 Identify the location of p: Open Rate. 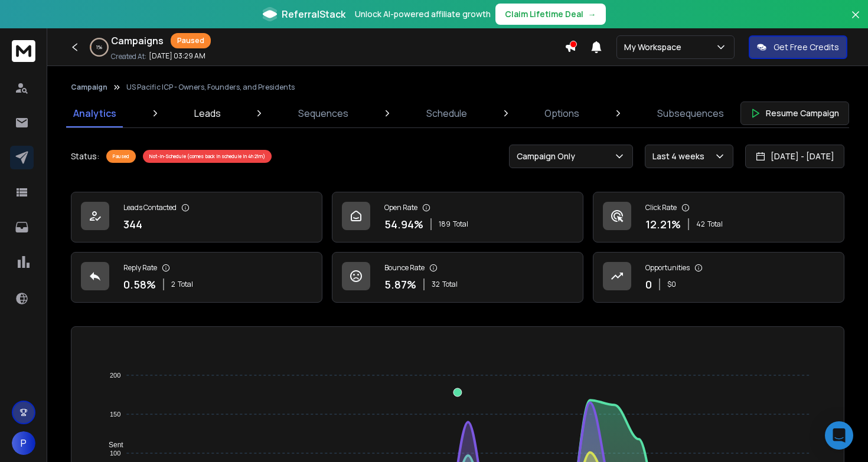
(401, 208).